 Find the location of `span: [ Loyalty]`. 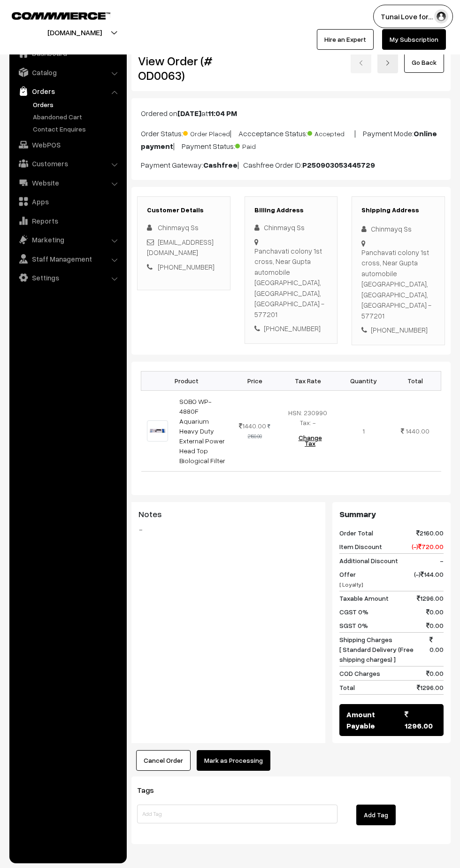

span: [ Loyalty] is located at coordinates (351, 584).